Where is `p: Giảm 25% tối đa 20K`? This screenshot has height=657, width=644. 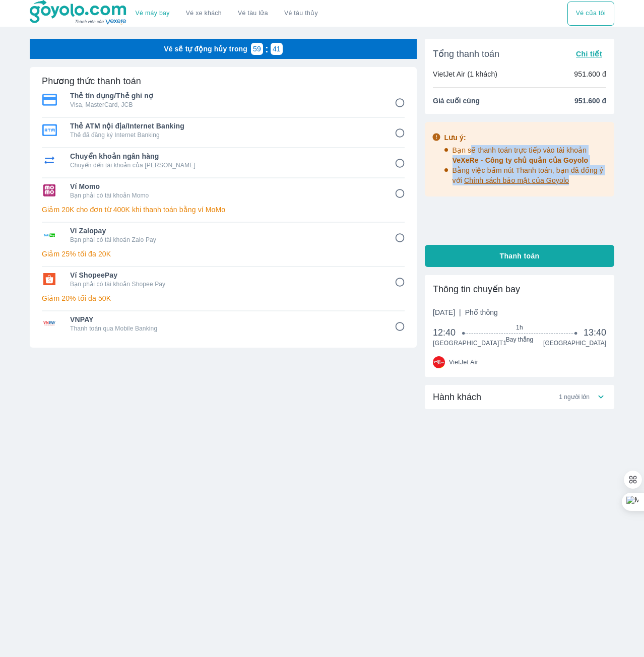 p: Giảm 25% tối đa 20K is located at coordinates (223, 254).